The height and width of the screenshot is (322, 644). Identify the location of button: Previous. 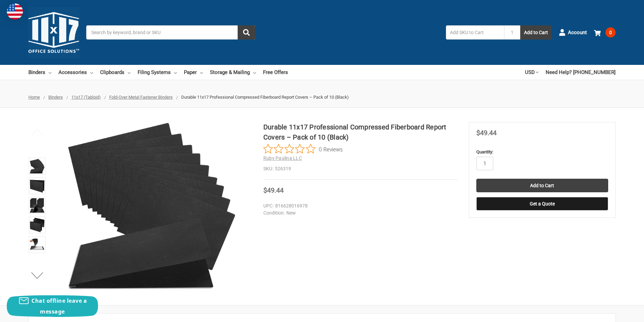
(37, 132).